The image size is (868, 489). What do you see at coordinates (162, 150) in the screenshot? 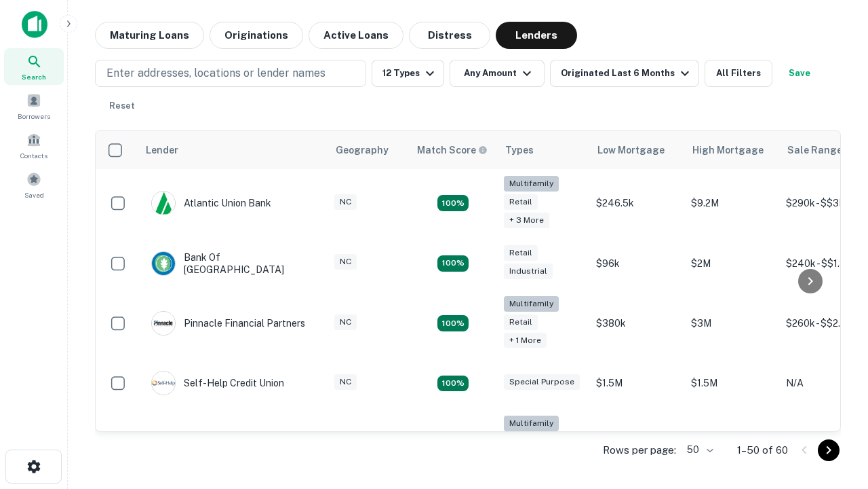
I see `div: Lender` at bounding box center [162, 150].